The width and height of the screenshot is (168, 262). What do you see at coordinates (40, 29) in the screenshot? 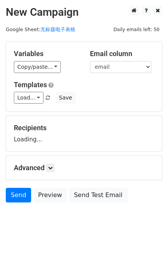
I see `small: Google Sheet:` at bounding box center [40, 29].